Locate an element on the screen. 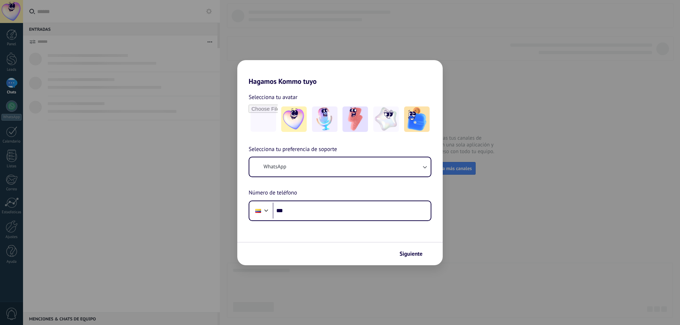  img: -5.jpeg is located at coordinates (417, 119).